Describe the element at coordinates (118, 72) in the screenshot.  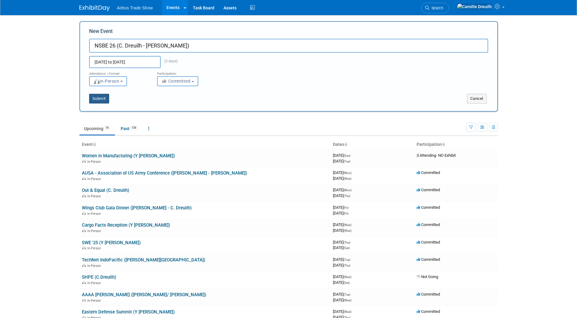
I see `div: Attendance / Format:` at that location.